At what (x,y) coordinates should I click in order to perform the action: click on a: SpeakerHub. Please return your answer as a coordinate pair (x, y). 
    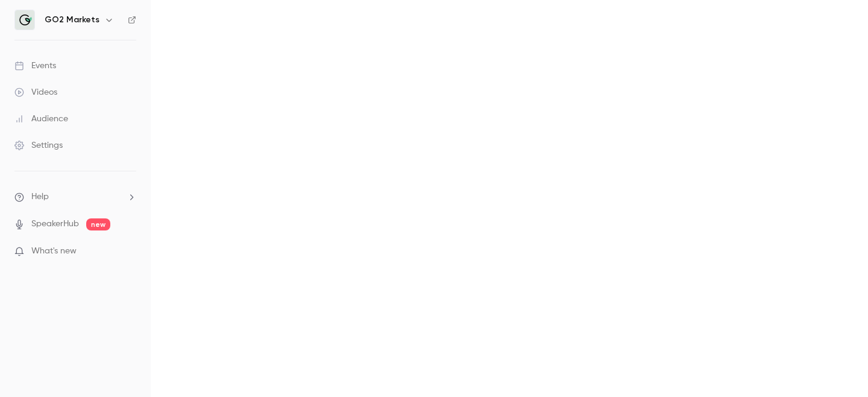
    Looking at the image, I should click on (55, 224).